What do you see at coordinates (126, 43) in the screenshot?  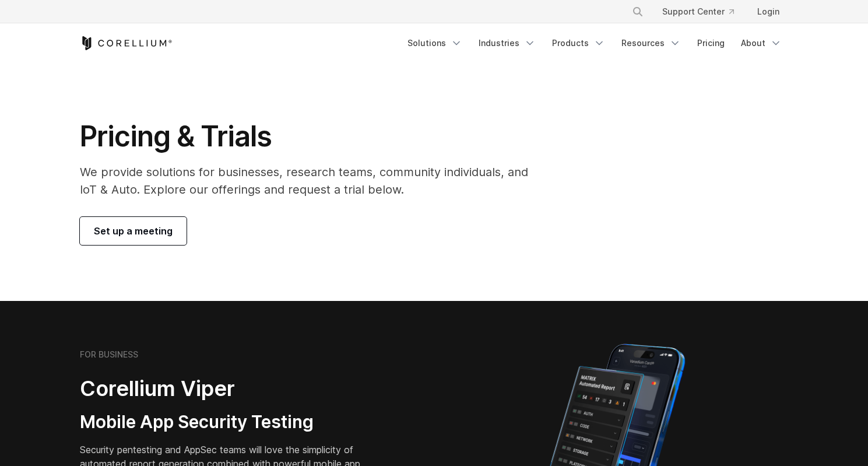 I see `a: Corellium Home` at bounding box center [126, 43].